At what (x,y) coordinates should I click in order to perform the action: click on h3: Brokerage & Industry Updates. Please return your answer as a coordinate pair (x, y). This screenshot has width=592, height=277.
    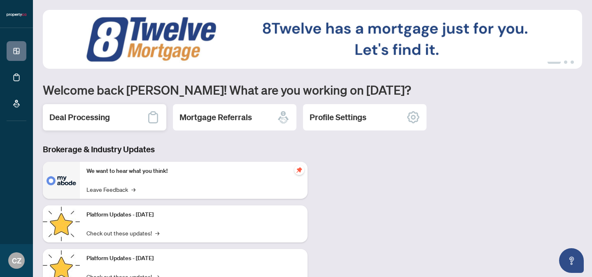
    Looking at the image, I should click on (175, 149).